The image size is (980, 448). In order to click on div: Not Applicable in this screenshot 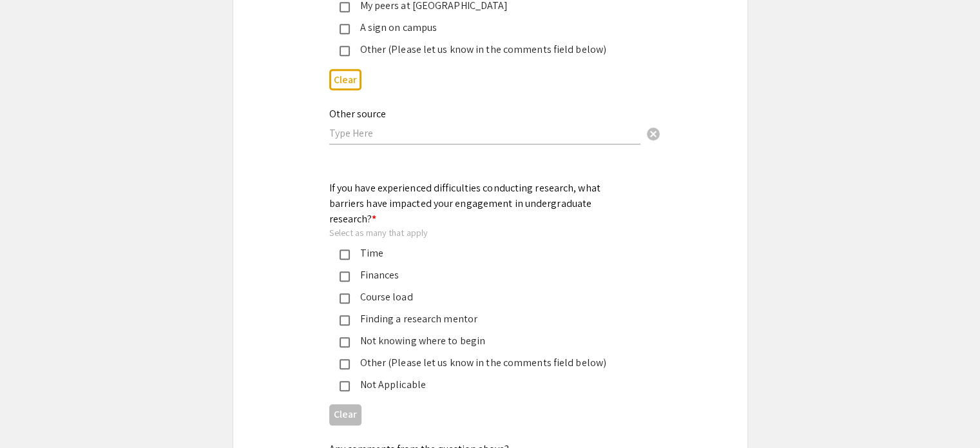, I will do `click(485, 385)`.